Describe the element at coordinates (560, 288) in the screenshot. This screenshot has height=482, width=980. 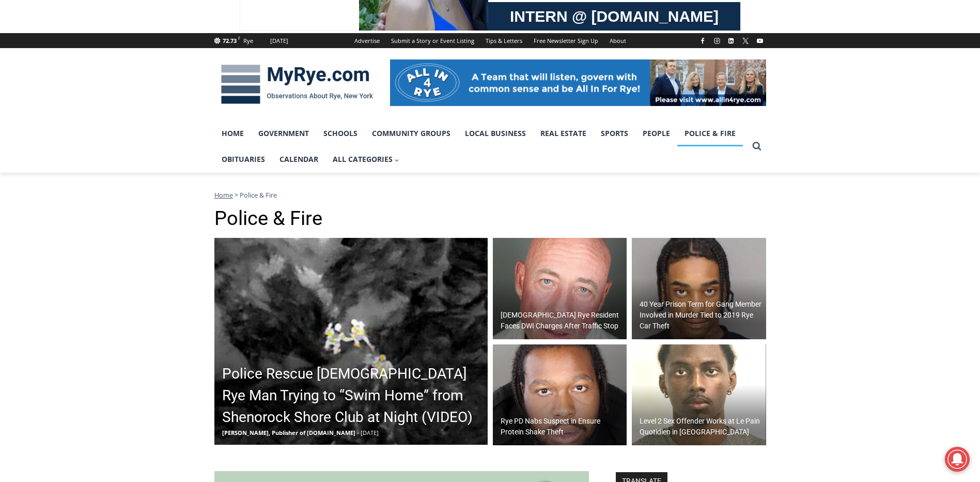
I see `img: (PHOTO: Rye PD arrested 56 year old Thomas M. Davitt III of Rye on a DWI charge on Friday, August...` at that location.